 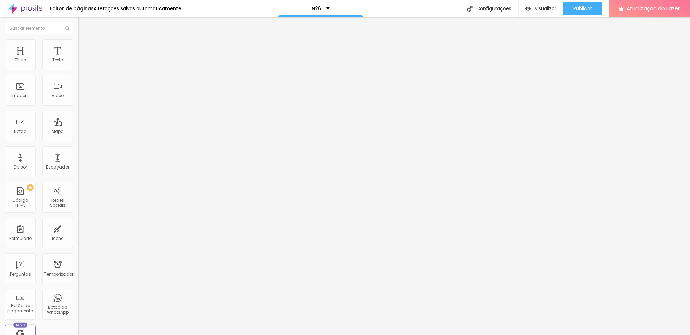 I want to click on font: Publicar, so click(x=582, y=8).